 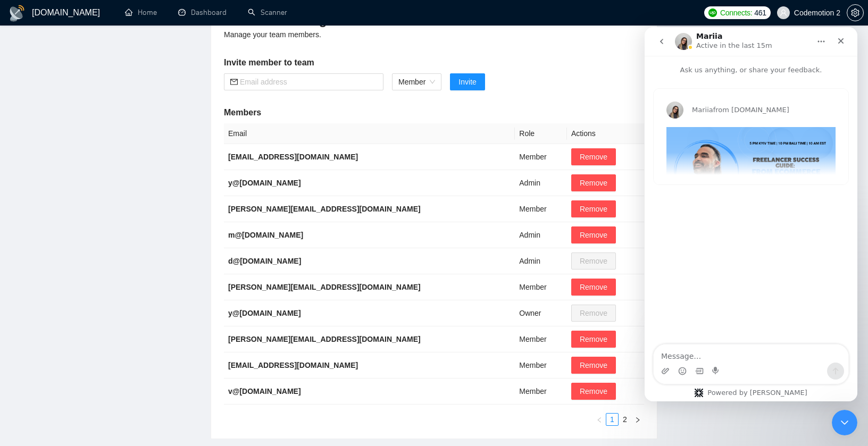 What do you see at coordinates (600, 419) in the screenshot?
I see `button: left` at bounding box center [600, 419].